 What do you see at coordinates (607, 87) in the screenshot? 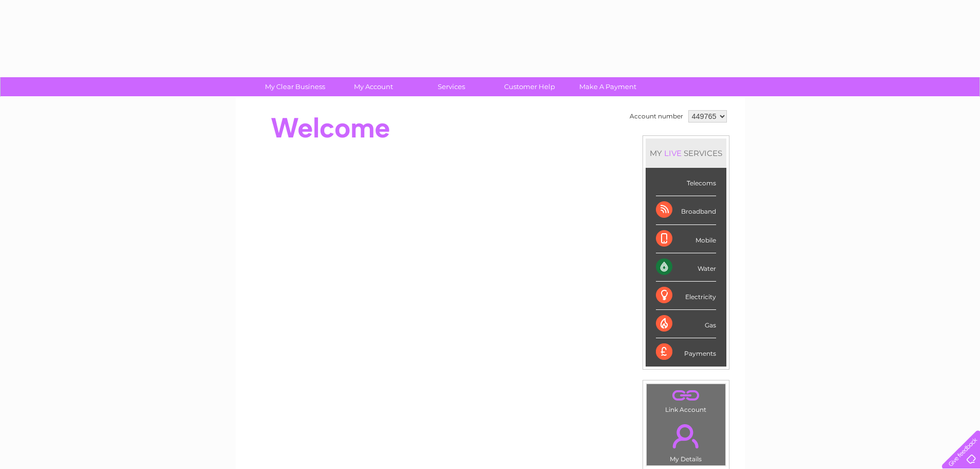
I see `a: Make A Payment` at bounding box center [607, 87].